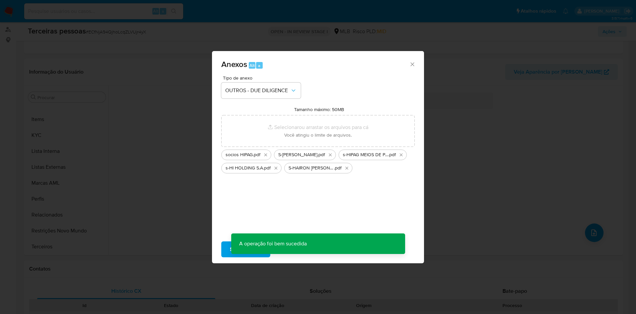 This screenshot has width=636, height=314. What do you see at coordinates (273, 243) in the screenshot?
I see `p: A operação foi bem sucedida` at bounding box center [273, 243].